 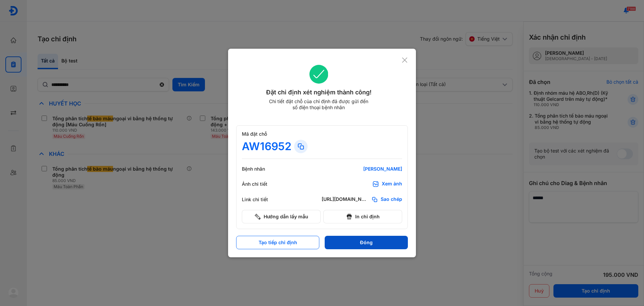 I want to click on button: Đóng, so click(x=367, y=242).